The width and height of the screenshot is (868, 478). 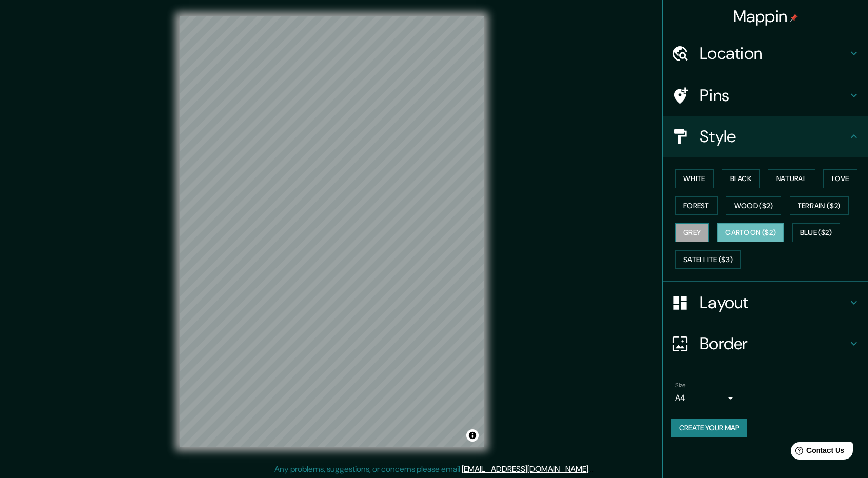 I want to click on h4: Style, so click(x=773, y=136).